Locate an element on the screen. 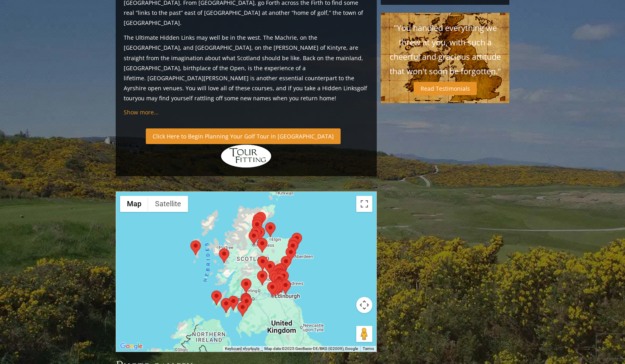 Image resolution: width=625 pixels, height=364 pixels. button: Toggle fullscreen view is located at coordinates (364, 204).